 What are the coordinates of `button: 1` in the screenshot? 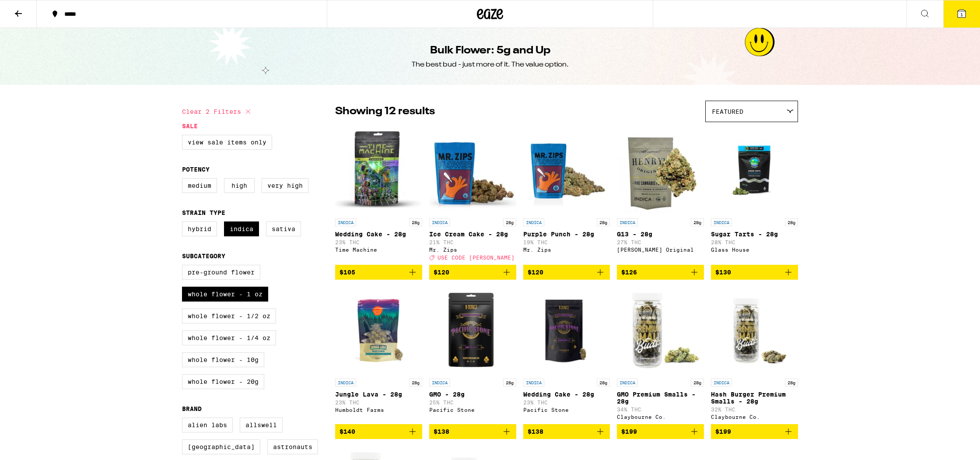 It's located at (961, 14).